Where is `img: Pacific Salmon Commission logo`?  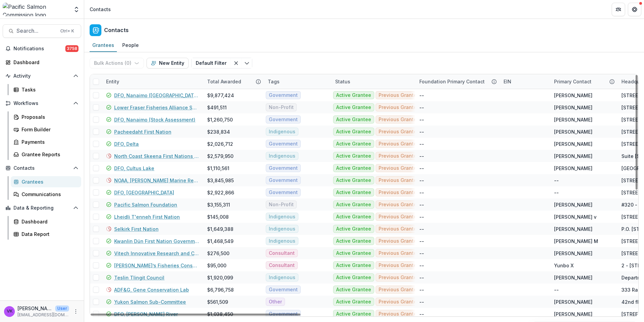 img: Pacific Salmon Commission logo is located at coordinates (36, 9).